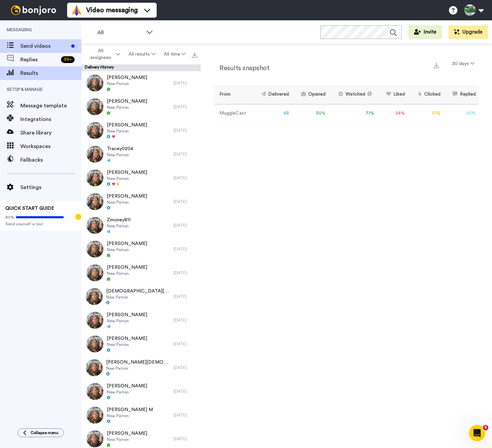 The image size is (492, 448). I want to click on button: Upgrade, so click(468, 32).